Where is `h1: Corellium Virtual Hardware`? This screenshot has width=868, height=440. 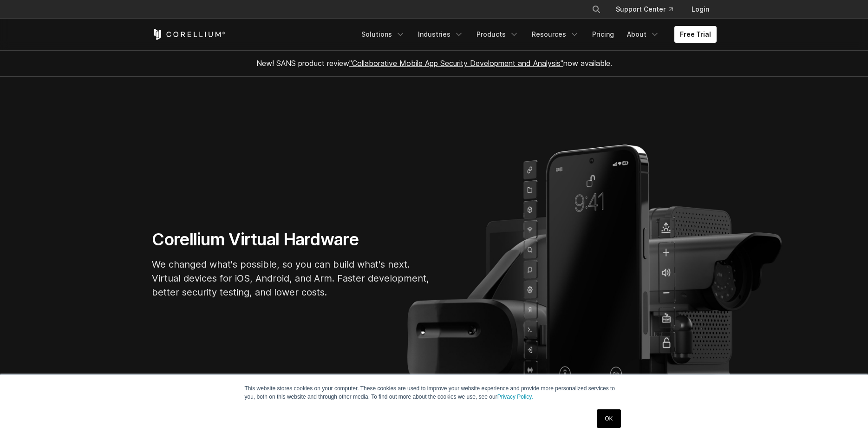
h1: Corellium Virtual Hardware is located at coordinates (291, 240).